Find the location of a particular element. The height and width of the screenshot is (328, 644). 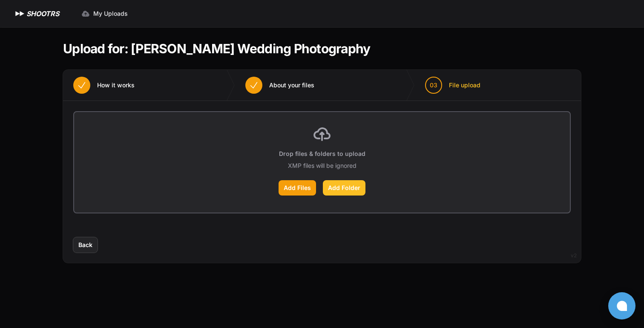

span: My Uploads is located at coordinates (111, 14).